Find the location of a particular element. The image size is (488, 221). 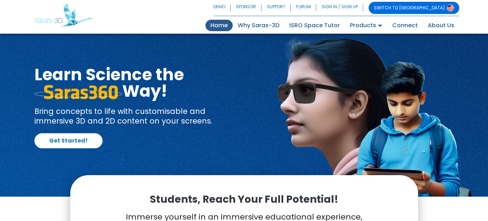

img: Saras 3D is located at coordinates (63, 15).